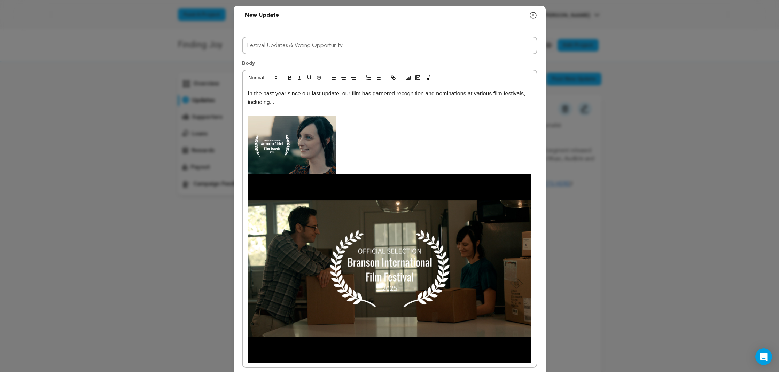  Describe the element at coordinates (262, 15) in the screenshot. I see `span: New update` at that location.